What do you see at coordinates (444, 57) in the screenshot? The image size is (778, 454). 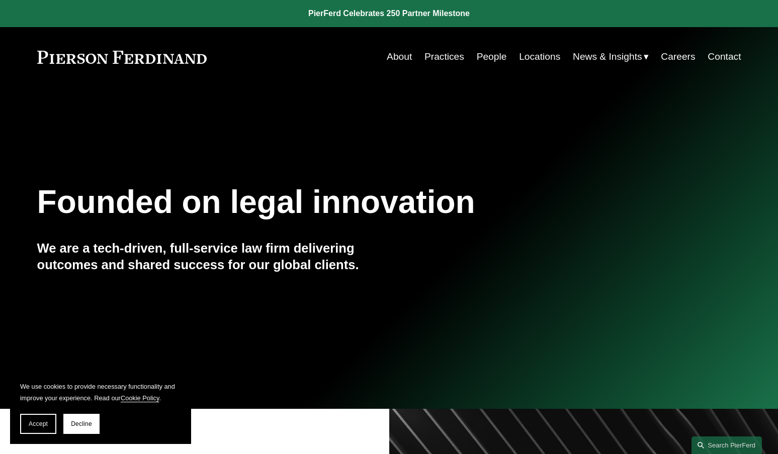 I see `a: Practices` at bounding box center [444, 57].